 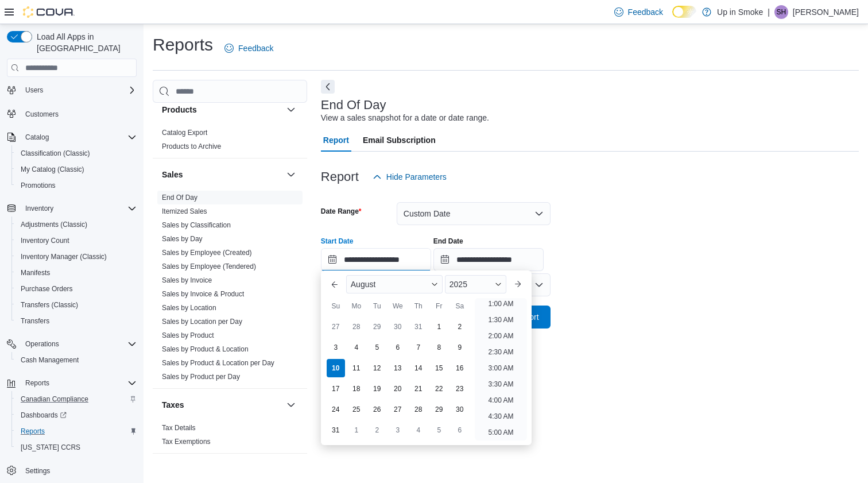 What do you see at coordinates (52, 170) in the screenshot?
I see `a: My Catalog (Classic)` at bounding box center [52, 170].